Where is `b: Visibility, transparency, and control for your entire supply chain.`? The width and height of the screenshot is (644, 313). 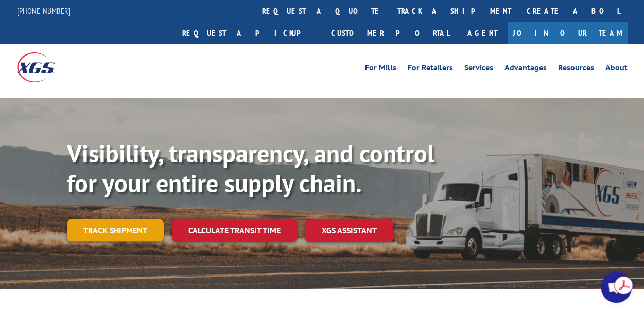
b: Visibility, transparency, and control for your entire supply chain. is located at coordinates (251, 168).